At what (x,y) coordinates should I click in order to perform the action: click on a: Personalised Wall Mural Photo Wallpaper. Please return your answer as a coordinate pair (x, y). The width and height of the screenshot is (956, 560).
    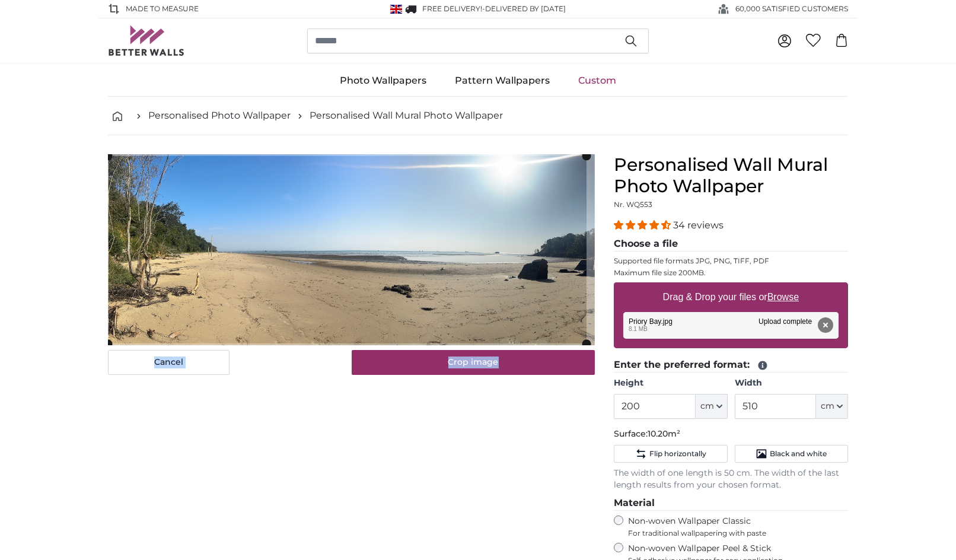
    Looking at the image, I should click on (406, 116).